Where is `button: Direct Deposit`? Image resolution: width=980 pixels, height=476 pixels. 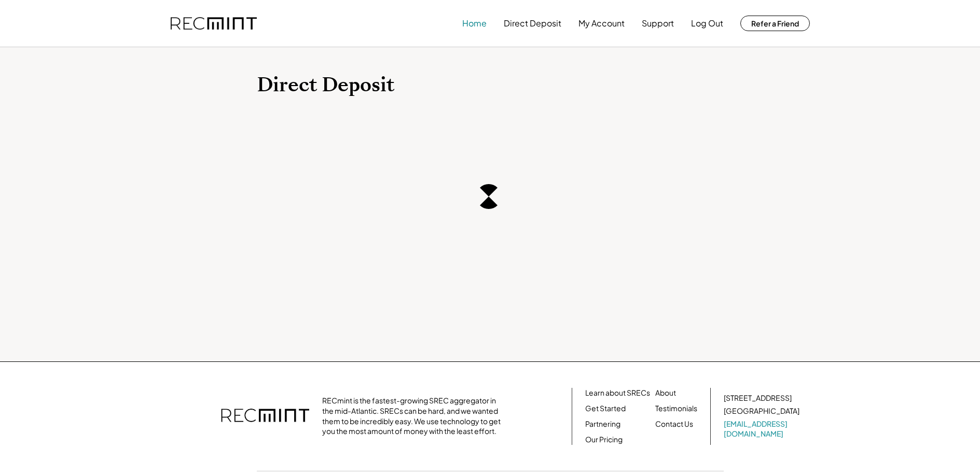
button: Direct Deposit is located at coordinates (532, 23).